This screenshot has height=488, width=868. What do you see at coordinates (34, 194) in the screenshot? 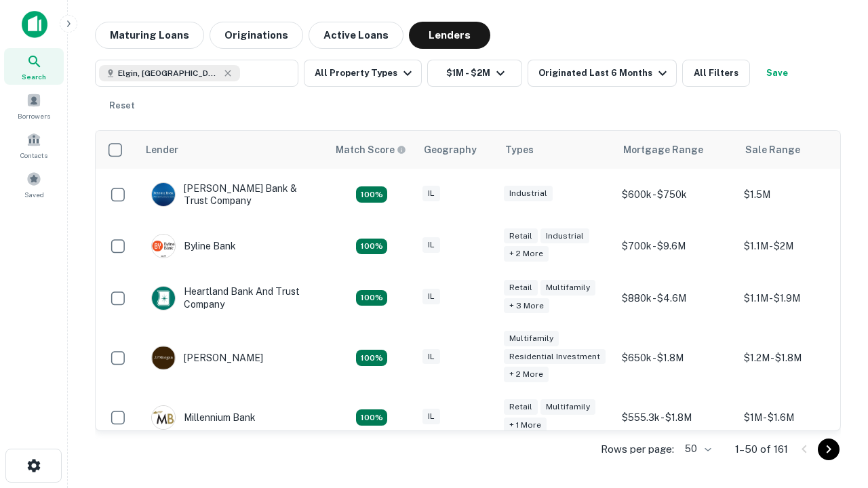
I see `span: Saved` at bounding box center [34, 194].